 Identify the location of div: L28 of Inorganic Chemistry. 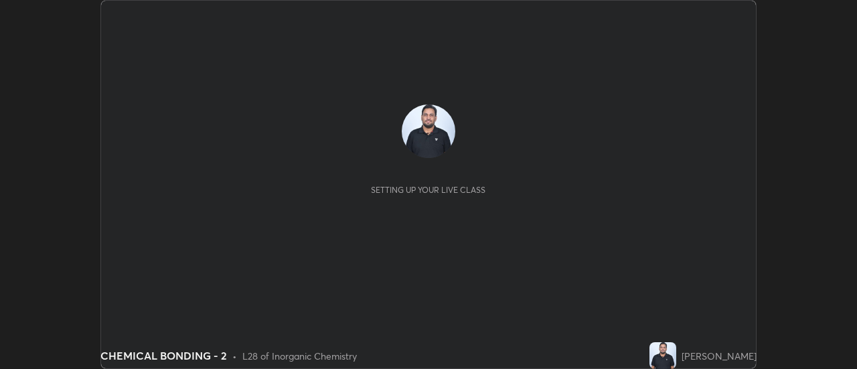
(299, 356).